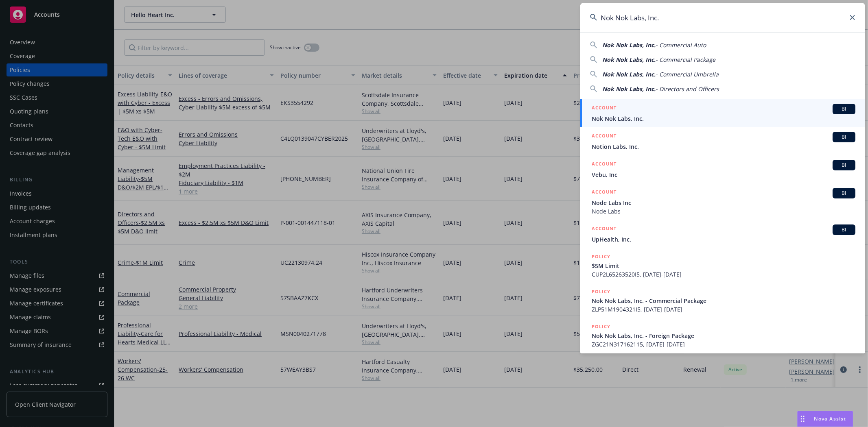 The width and height of the screenshot is (868, 427). What do you see at coordinates (830, 419) in the screenshot?
I see `span: Nova Assist` at bounding box center [830, 419].